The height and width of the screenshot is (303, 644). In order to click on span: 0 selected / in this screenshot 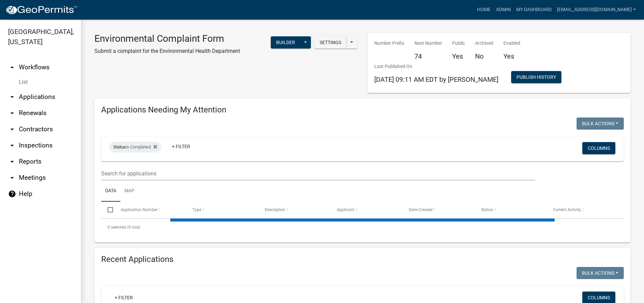, I will do `click(118, 227)`.